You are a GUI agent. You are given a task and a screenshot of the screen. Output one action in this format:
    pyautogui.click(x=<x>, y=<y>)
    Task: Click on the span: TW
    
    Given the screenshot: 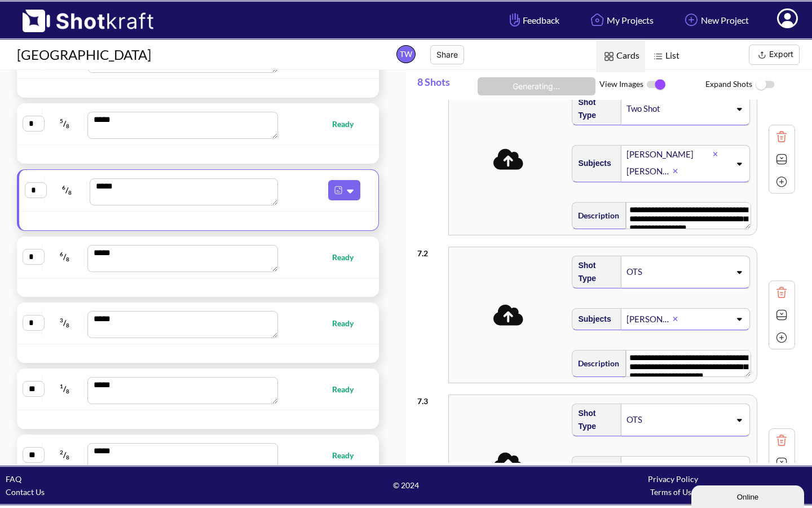 What is the action you would take?
    pyautogui.click(x=406, y=54)
    